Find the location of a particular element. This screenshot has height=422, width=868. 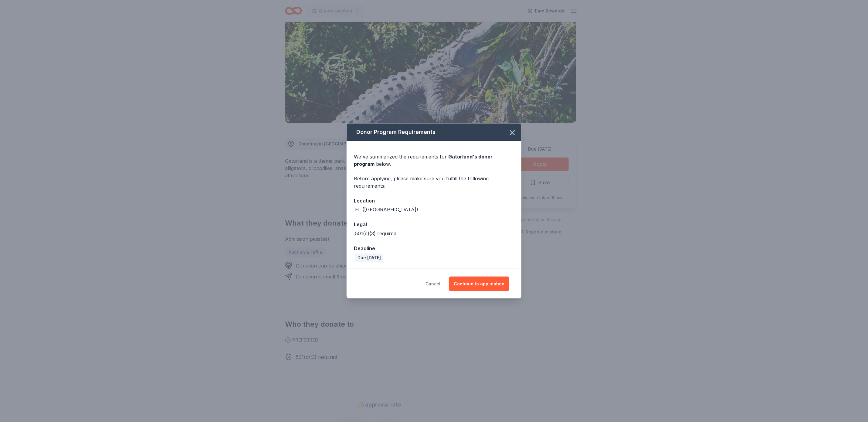

div: Legal is located at coordinates (434, 224).